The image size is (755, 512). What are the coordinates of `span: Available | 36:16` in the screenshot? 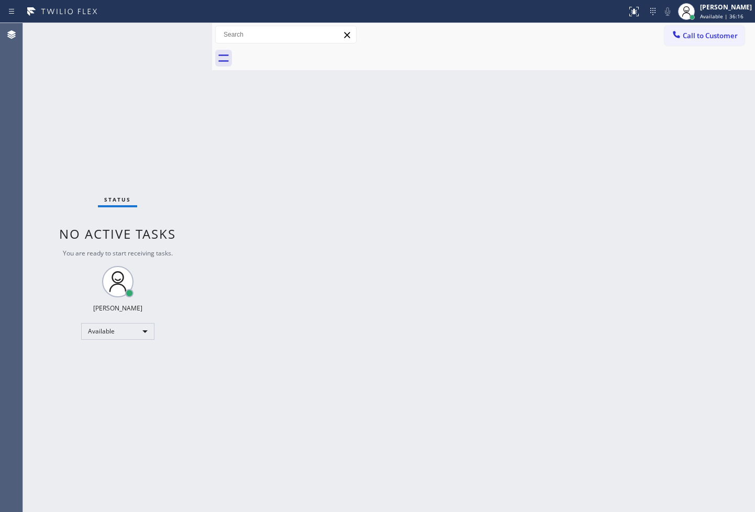 It's located at (722, 16).